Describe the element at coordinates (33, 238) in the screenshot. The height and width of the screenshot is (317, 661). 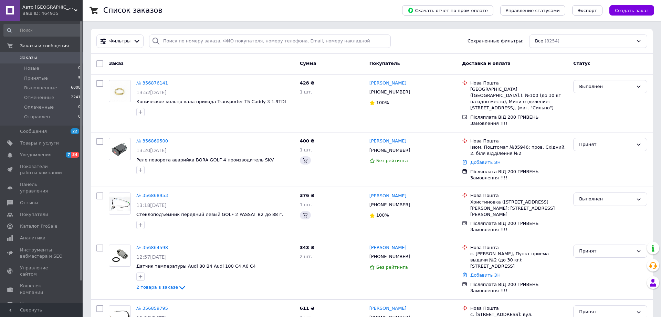
I see `span: Аналитика` at that location.